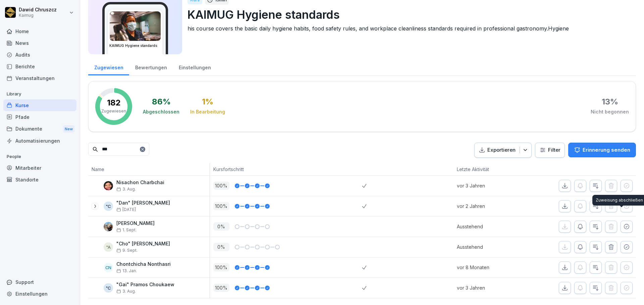  Describe the element at coordinates (108, 186) in the screenshot. I see `img: bfw33q14crrhozs88vukxjpw.png` at that location.